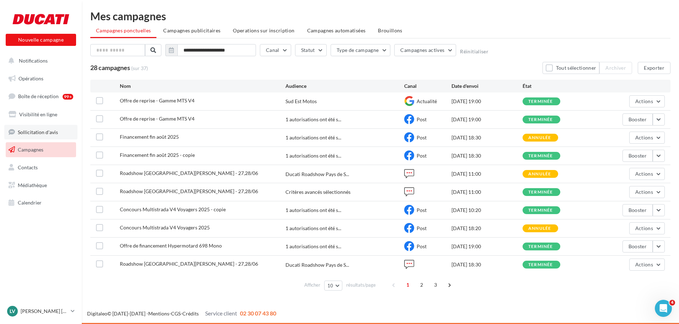 The width and height of the screenshot is (679, 324). Describe the element at coordinates (301, 101) in the screenshot. I see `div: Sud Est Motos` at that location.